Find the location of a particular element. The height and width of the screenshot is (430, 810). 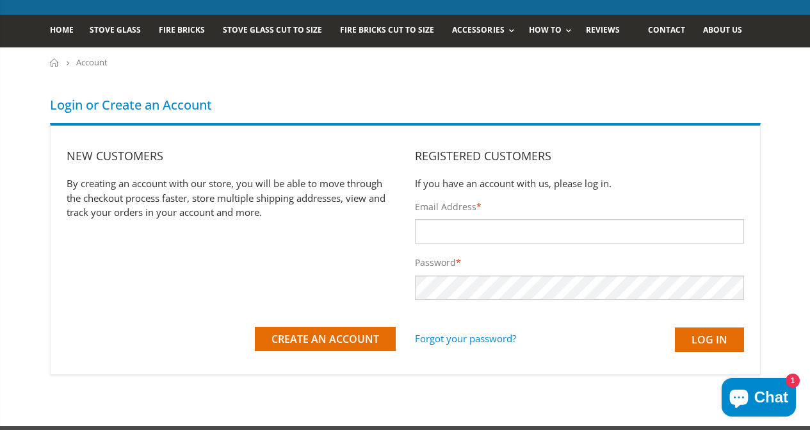

span: Stove Glass Cut To Size is located at coordinates (272, 29).